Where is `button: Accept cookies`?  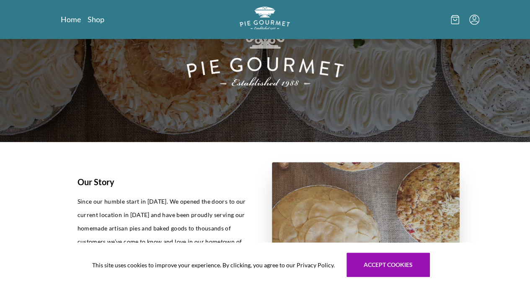
button: Accept cookies is located at coordinates (388, 265).